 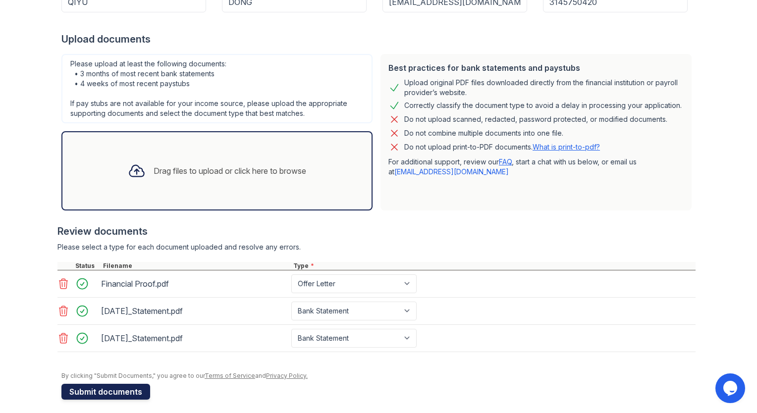 I want to click on div: Upload documents, so click(x=378, y=39).